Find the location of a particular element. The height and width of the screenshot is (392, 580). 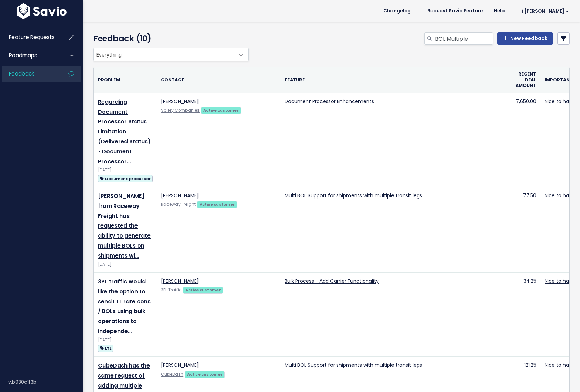

h4: Feedback (10) is located at coordinates (169, 38).